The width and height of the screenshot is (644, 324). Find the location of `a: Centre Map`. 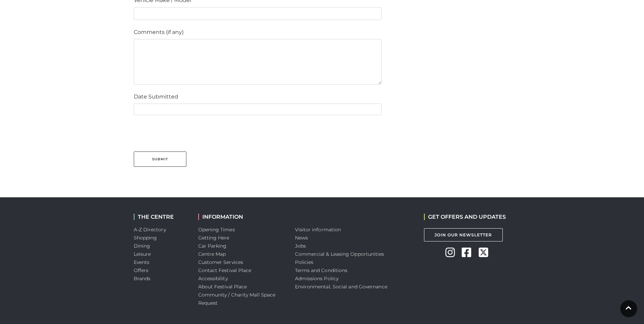

a: Centre Map is located at coordinates (212, 253).